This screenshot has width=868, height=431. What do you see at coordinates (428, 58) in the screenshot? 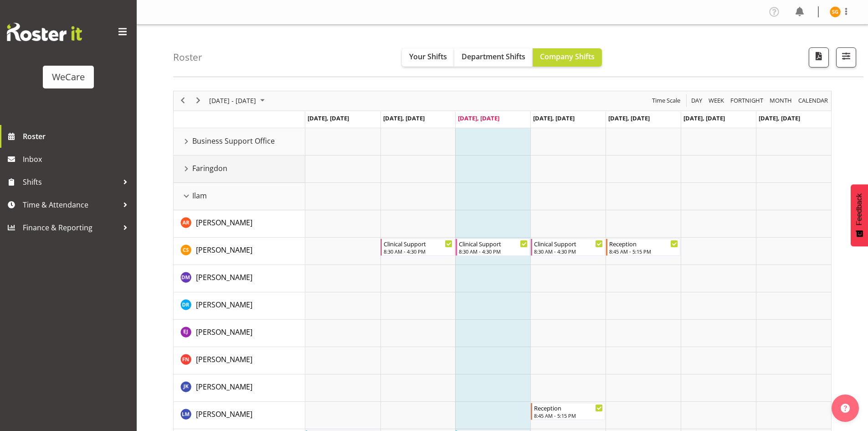
I see `button: Your Shifts` at bounding box center [428, 58].